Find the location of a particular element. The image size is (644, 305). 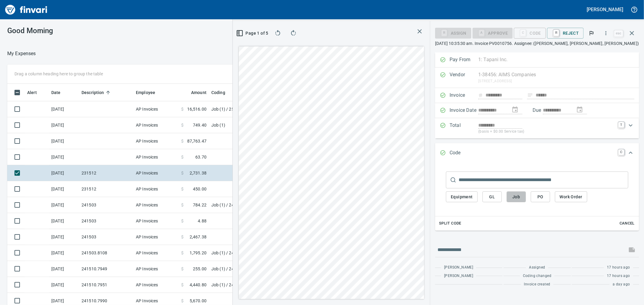

span: Alert is located at coordinates (32, 92).